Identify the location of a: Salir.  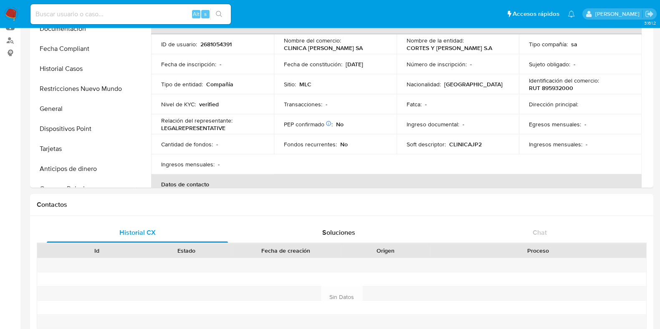
(649, 14).